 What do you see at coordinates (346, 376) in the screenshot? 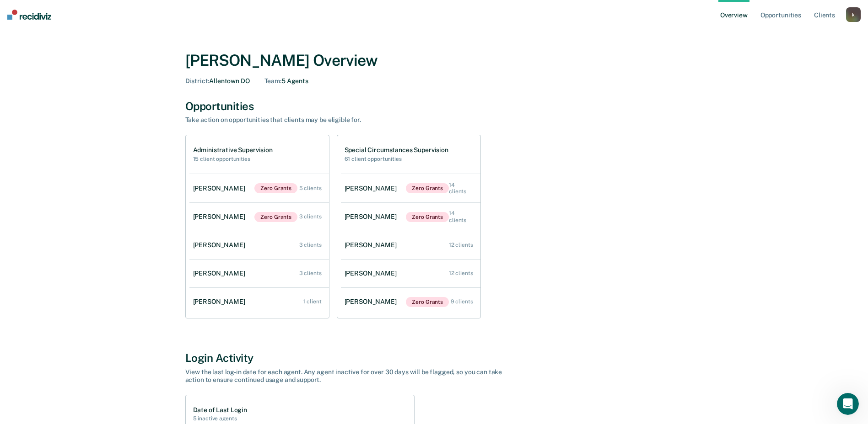
I see `div: View the last log-in date for each agent. Any agent inactive for over 30 days will be flagged, so...` at bounding box center [346, 376].